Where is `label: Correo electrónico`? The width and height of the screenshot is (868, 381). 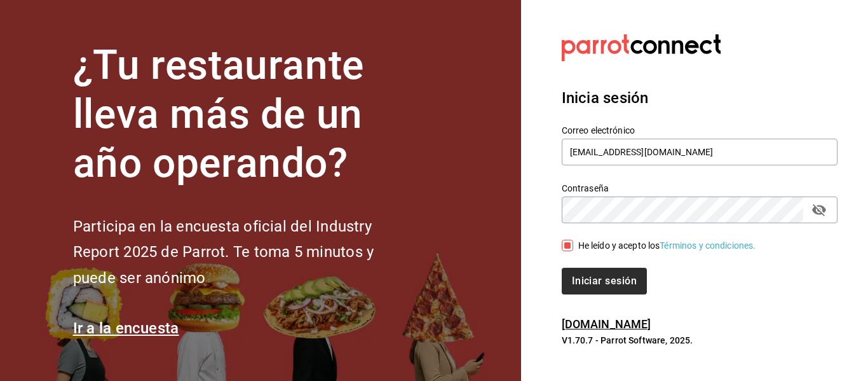
label: Correo electrónico is located at coordinates (700, 131).